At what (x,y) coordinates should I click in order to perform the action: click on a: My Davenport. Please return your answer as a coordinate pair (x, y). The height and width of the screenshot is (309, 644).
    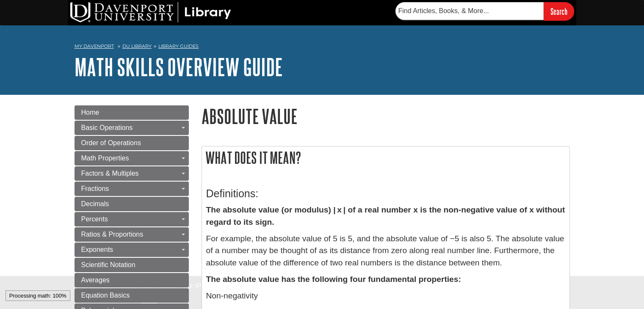
    Looking at the image, I should click on (94, 46).